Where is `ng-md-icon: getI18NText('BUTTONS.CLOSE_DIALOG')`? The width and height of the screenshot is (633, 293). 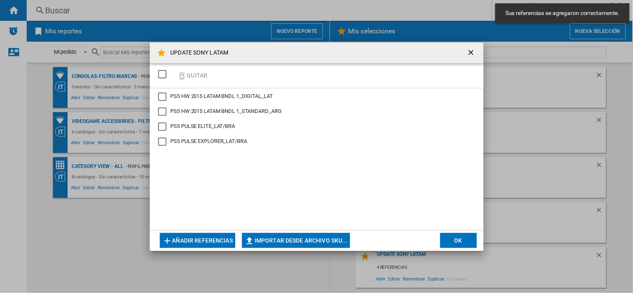 ng-md-icon: getI18NText('BUTTONS.CLOSE_DIALOG') is located at coordinates (472, 53).